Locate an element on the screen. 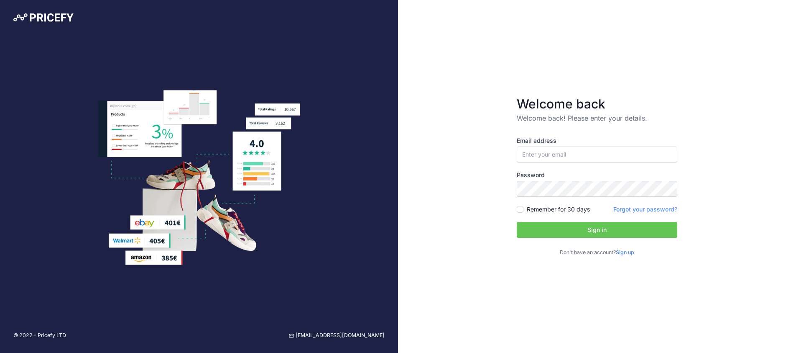  img: Pricefy is located at coordinates (43, 18).